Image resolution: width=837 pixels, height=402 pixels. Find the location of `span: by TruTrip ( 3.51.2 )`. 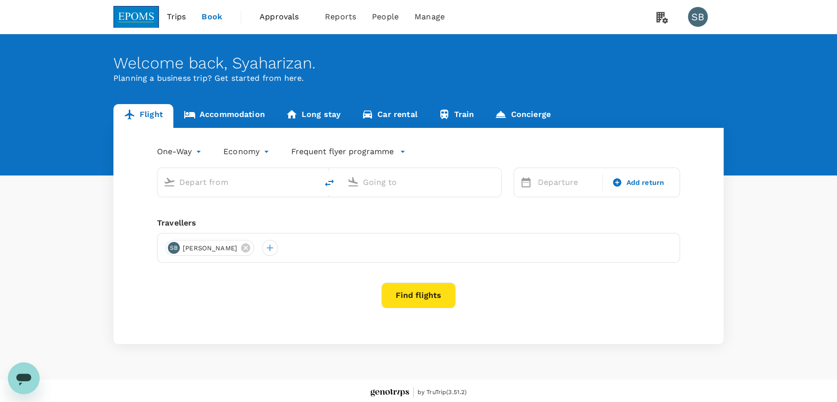

span: by TruTrip ( 3.51.2 ) is located at coordinates (443, 392).